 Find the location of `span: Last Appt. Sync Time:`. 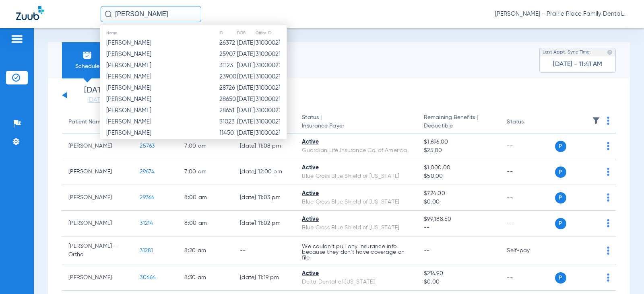

span: Last Appt. Sync Time: is located at coordinates (567, 53).